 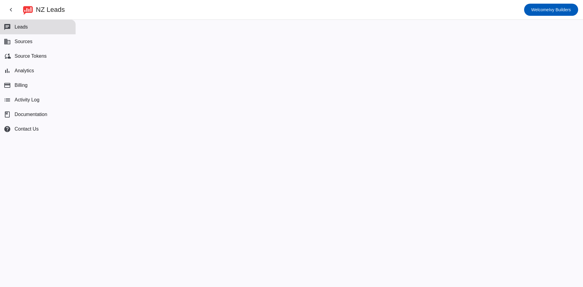 I want to click on mat-icon: cloud_sync, so click(x=7, y=56).